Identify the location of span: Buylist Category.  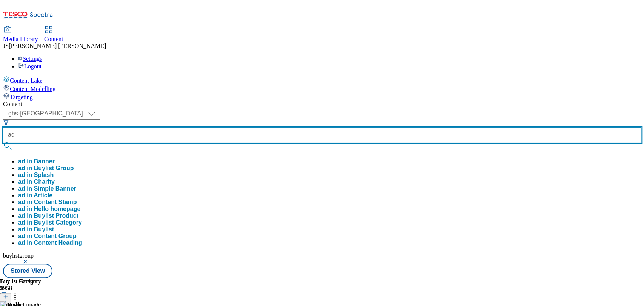
(57, 222).